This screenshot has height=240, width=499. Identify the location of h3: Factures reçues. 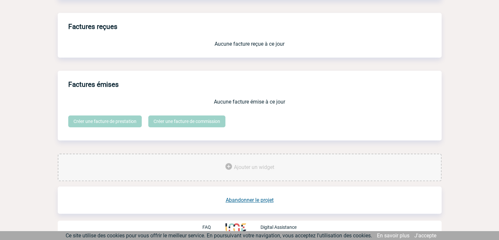
(255, 27).